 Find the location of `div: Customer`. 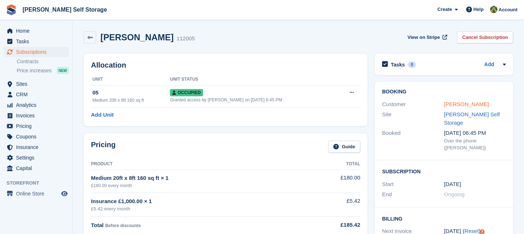

div: Customer is located at coordinates (413, 104).